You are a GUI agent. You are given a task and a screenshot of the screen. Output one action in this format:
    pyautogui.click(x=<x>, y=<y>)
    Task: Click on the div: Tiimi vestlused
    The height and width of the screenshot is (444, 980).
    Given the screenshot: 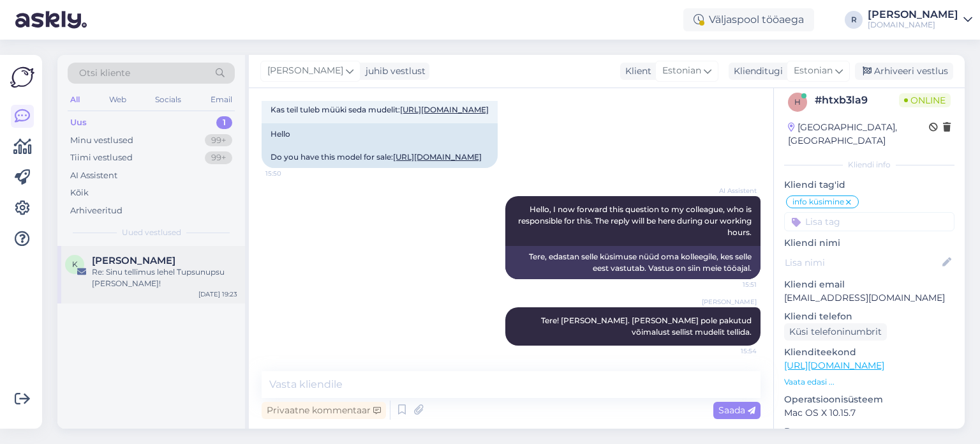 What is the action you would take?
    pyautogui.click(x=101, y=157)
    